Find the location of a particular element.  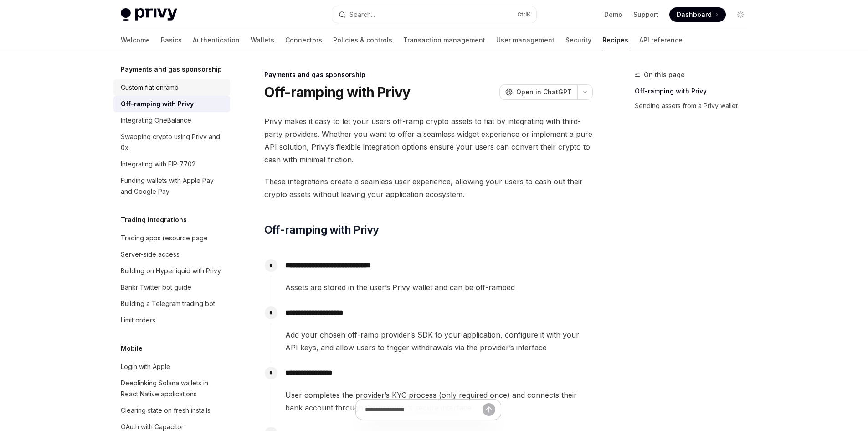

div: Login with Apple is located at coordinates (145, 366).